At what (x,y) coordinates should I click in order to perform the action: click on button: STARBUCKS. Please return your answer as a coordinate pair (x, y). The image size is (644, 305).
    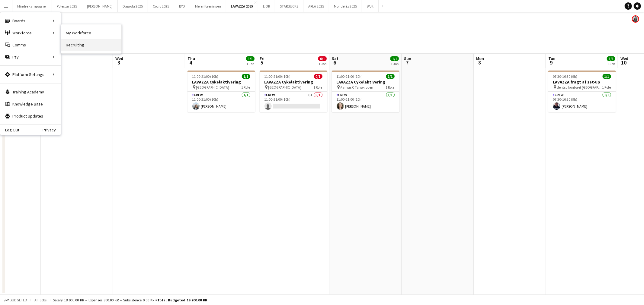
    Looking at the image, I should click on (290, 6).